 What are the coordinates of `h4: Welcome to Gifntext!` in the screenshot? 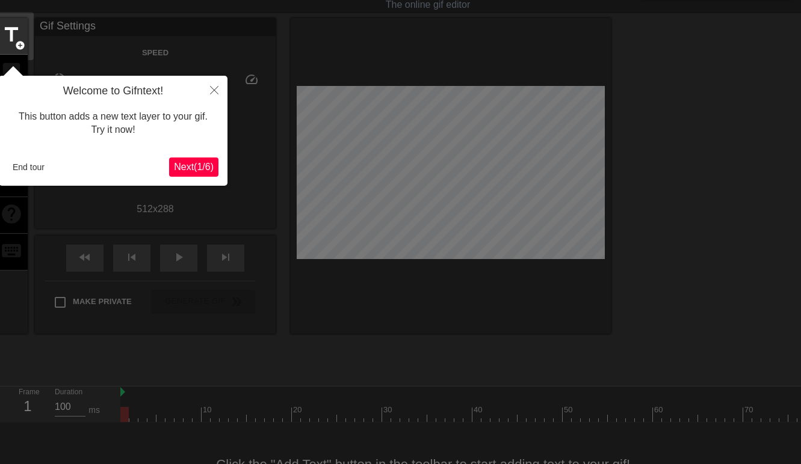 It's located at (113, 91).